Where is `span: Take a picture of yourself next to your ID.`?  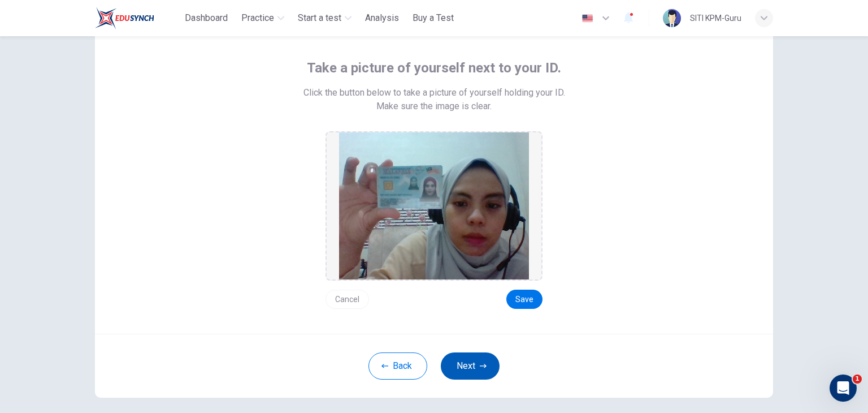
span: Take a picture of yourself next to your ID. is located at coordinates (434, 68).